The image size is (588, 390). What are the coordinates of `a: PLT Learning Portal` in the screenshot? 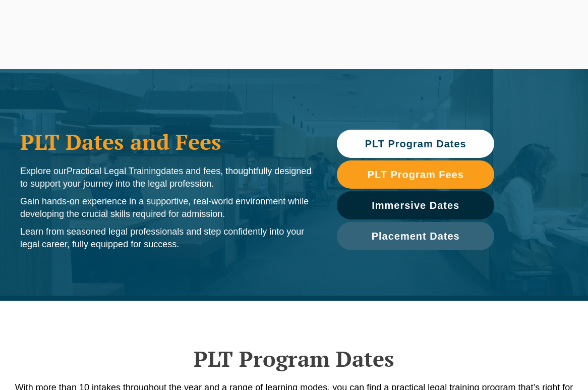 It's located at (216, 10).